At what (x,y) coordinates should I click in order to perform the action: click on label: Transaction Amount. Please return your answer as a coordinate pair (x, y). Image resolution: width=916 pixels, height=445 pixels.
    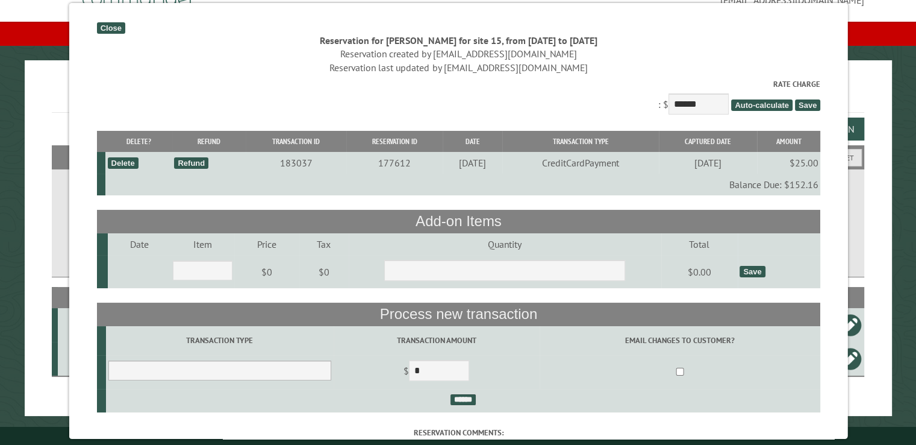
    Looking at the image, I should click on (436, 340).